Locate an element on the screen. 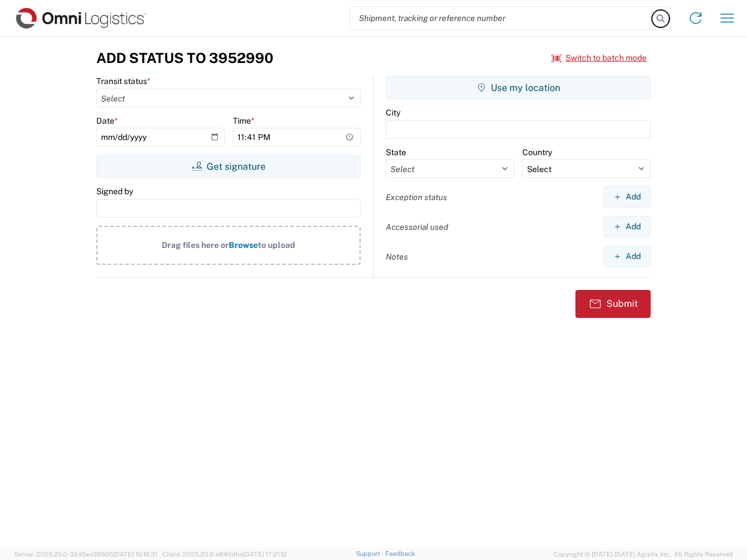 This screenshot has width=747, height=560. button: Use my location is located at coordinates (518, 87).